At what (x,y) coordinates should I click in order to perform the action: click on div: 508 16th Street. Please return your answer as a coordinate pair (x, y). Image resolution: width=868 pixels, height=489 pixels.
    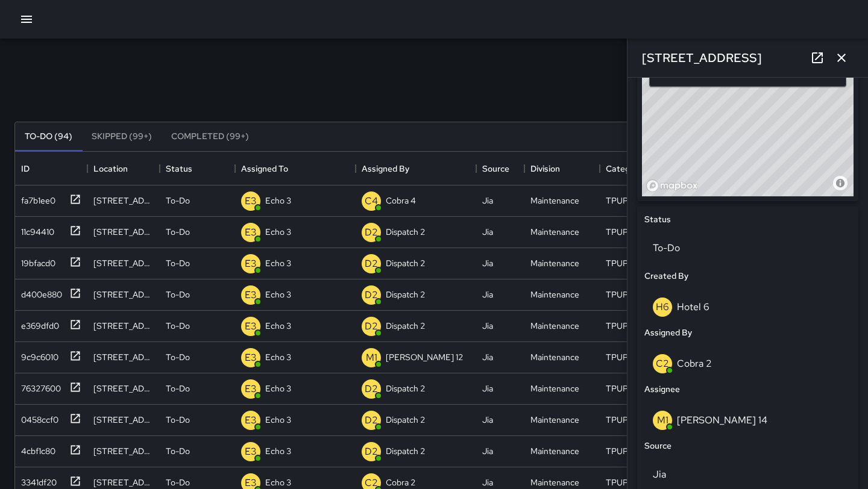
    Looking at the image, I should click on (124, 357).